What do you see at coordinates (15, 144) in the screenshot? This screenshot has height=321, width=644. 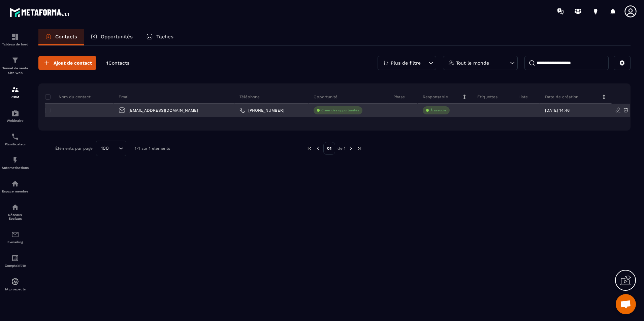 I see `p: Planificateur` at bounding box center [15, 144].